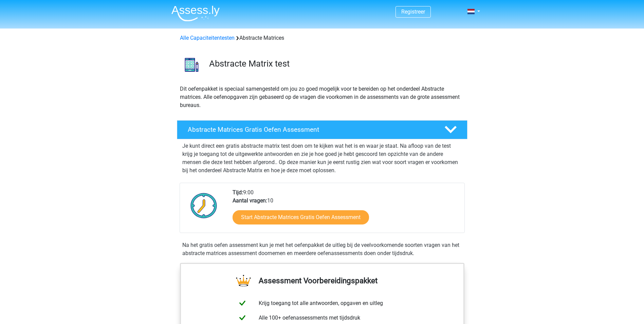 The width and height of the screenshot is (644, 324). What do you see at coordinates (322, 158) in the screenshot?
I see `p: Je kunt direct een gratis abstracte matrix test doen om te kijken wat het is en waar je staat. Na...` at bounding box center [322, 158].